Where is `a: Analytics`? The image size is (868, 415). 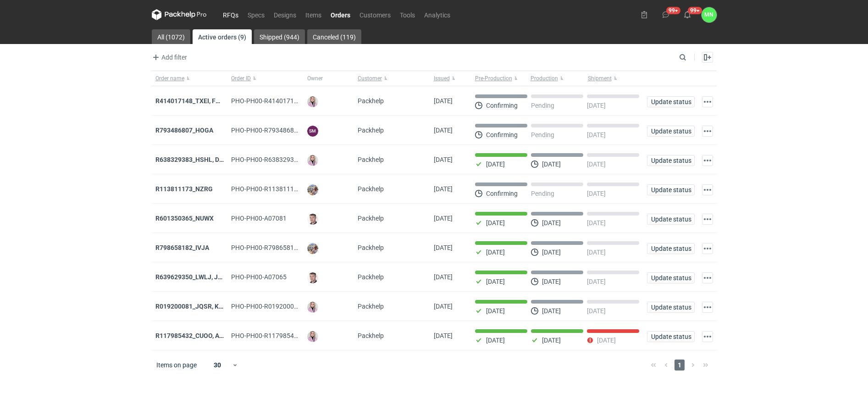
a: Analytics is located at coordinates (437, 15).